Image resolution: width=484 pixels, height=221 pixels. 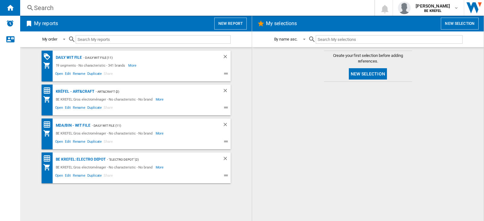 I want to click on input: Search My reports, so click(x=153, y=39).